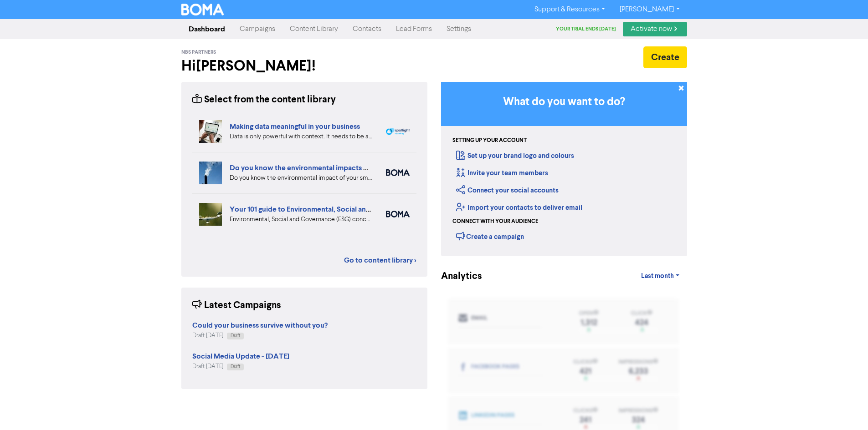 The image size is (868, 430). I want to click on a: Content Library, so click(314, 29).